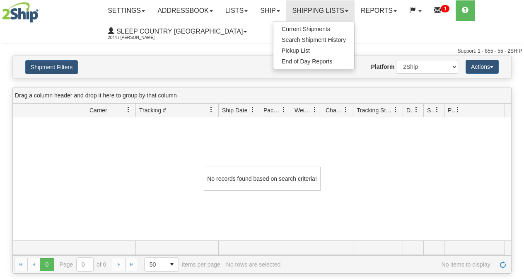 The image size is (524, 279). I want to click on a: Settings, so click(126, 11).